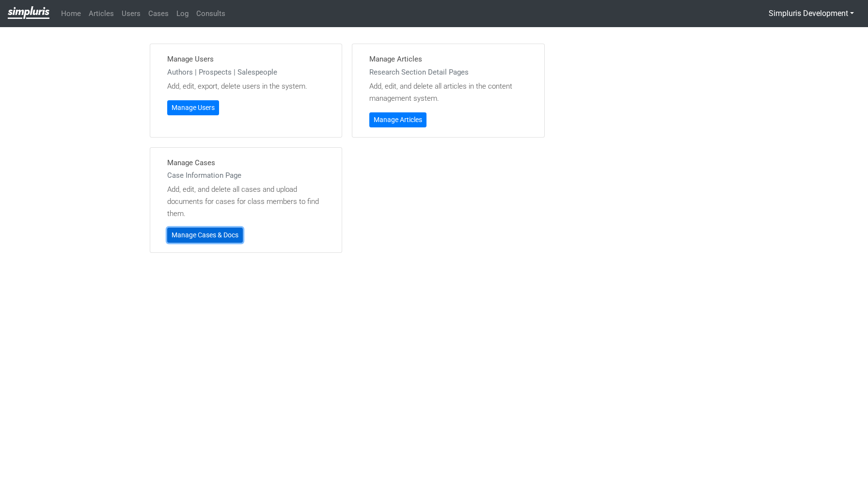  Describe the element at coordinates (71, 13) in the screenshot. I see `a: Home` at that location.